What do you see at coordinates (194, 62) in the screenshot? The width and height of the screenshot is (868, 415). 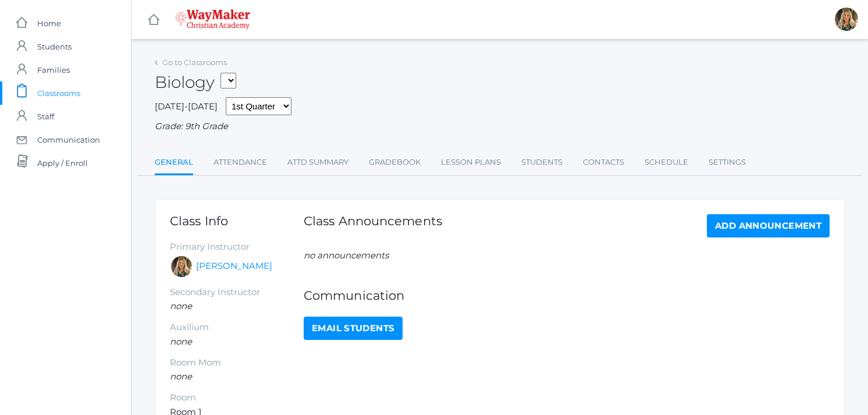 I see `a: Go to Classrooms` at bounding box center [194, 62].